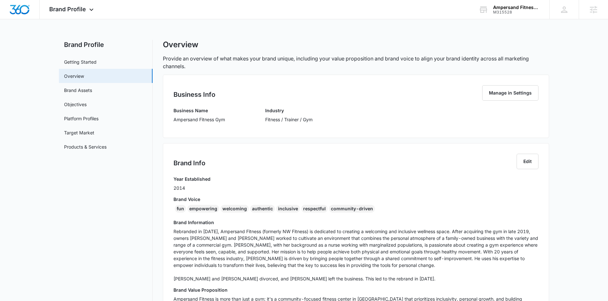  What do you see at coordinates (528, 162) in the screenshot?
I see `button: Edit` at bounding box center [528, 162].